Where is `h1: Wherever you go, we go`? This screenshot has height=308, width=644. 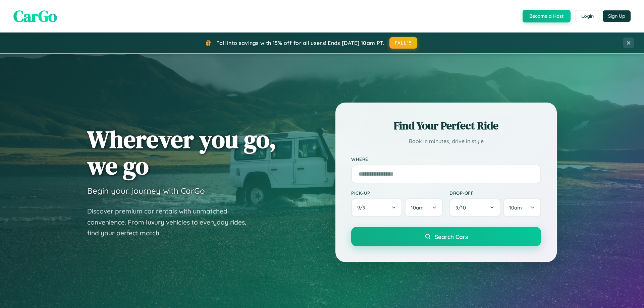
h1: Wherever you go, we go is located at coordinates (182, 153).